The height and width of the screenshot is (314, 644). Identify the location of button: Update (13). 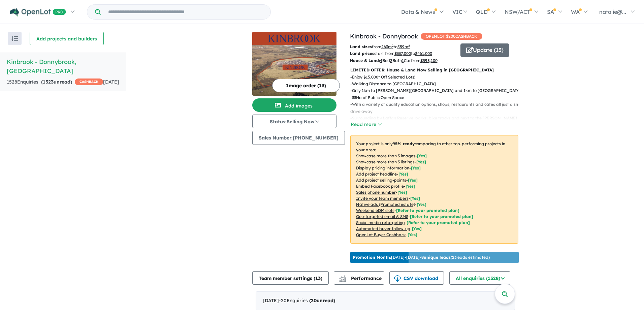
(485, 50).